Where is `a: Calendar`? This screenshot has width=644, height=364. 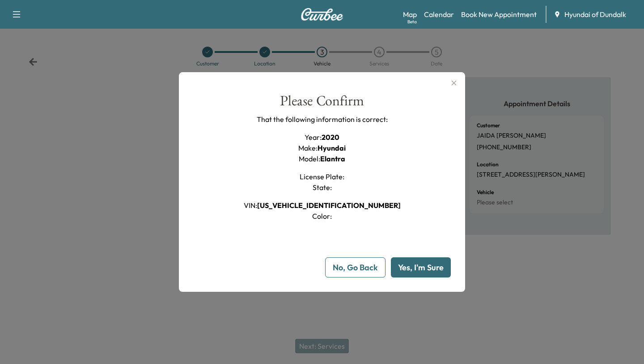
a: Calendar is located at coordinates (439, 15).